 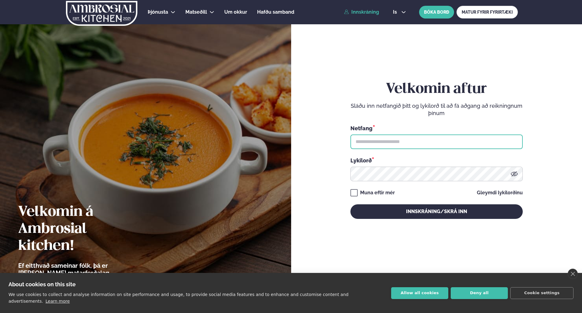 What do you see at coordinates (572, 274) in the screenshot?
I see `a: close` at bounding box center [572, 274].